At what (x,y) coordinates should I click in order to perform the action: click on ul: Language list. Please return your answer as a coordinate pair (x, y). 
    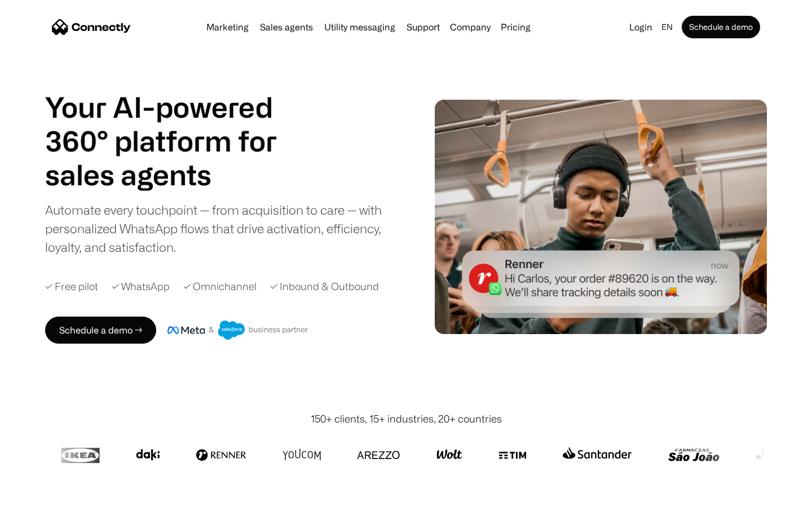
    Looking at the image, I should click on (45, 495).